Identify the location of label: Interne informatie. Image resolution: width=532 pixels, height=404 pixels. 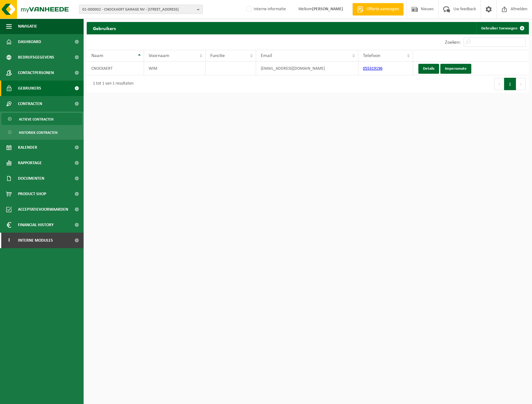
(265, 9).